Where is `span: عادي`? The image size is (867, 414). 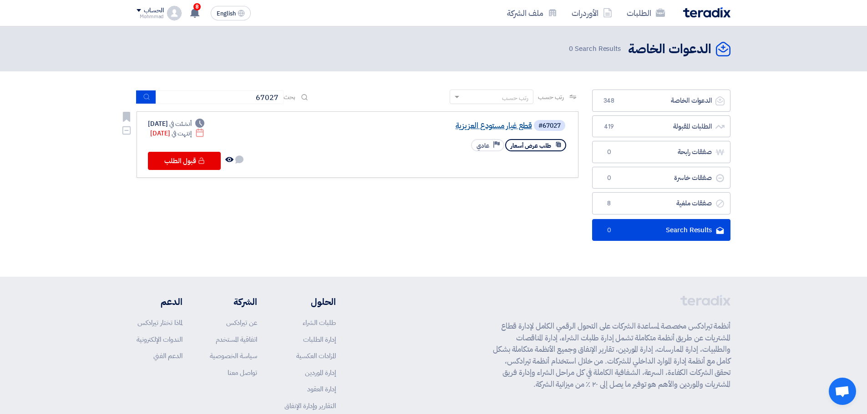
span: عادي is located at coordinates (483, 146).